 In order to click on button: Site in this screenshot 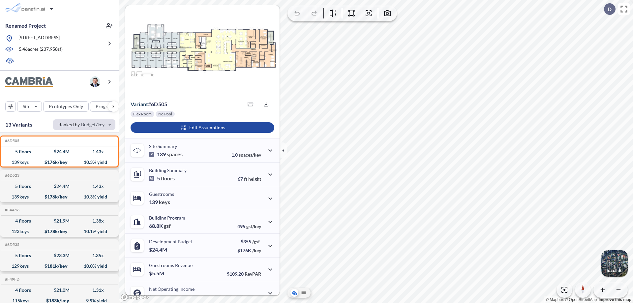, I will do `click(29, 106)`.